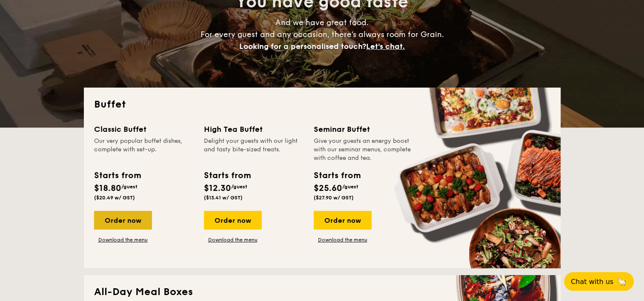  I want to click on span: ($27.90 w/ GST), so click(334, 198).